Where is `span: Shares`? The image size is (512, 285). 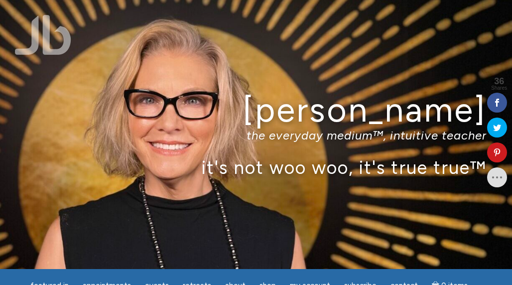 span: Shares is located at coordinates (499, 88).